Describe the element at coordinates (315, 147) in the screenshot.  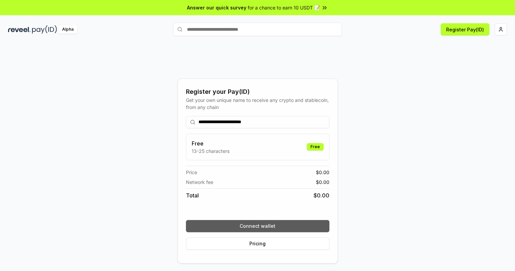
I see `div: Free` at that location.